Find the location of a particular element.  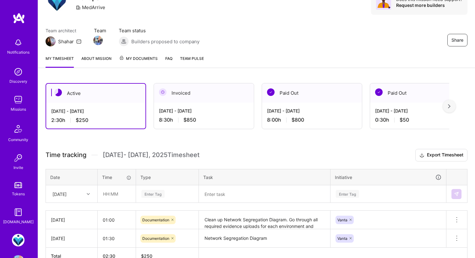

a: About Mission is located at coordinates (96, 62).